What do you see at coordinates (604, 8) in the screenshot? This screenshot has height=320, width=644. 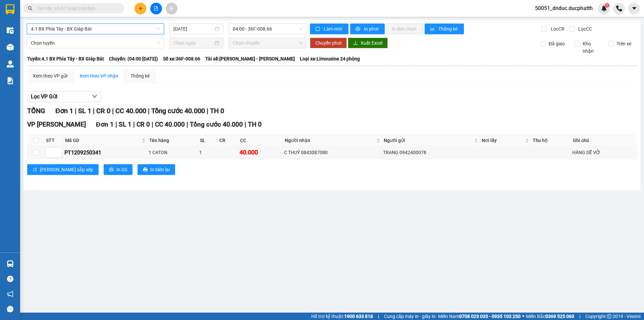 I see `img: icon-new-feature` at bounding box center [604, 8].